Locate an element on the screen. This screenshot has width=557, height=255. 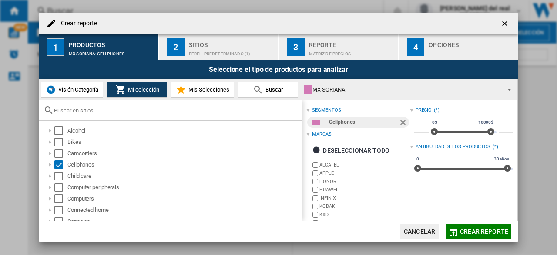
button: Deseleccionar todo is located at coordinates (351, 150).